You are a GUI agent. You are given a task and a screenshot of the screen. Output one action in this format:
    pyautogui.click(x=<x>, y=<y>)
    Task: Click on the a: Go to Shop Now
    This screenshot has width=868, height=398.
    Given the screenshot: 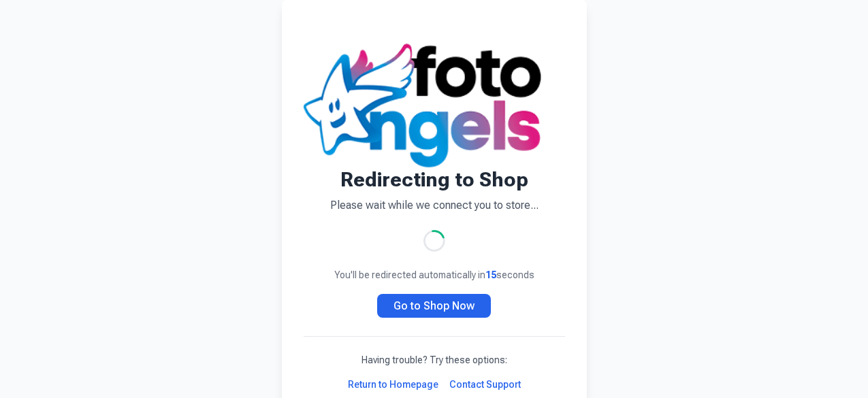 What is the action you would take?
    pyautogui.click(x=434, y=305)
    